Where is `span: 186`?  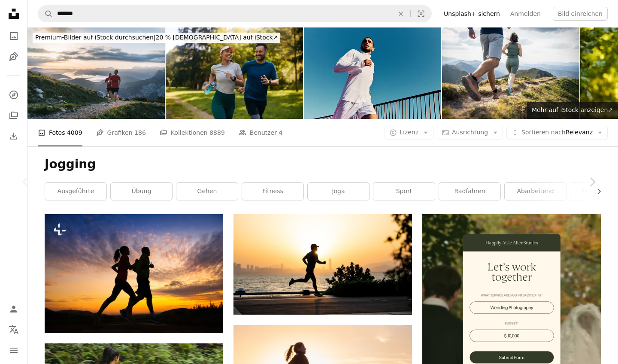
span: 186 is located at coordinates (140, 133).